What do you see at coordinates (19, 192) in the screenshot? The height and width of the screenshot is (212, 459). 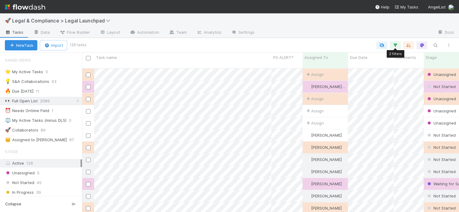 I see `span: In Progress` at bounding box center [19, 192].